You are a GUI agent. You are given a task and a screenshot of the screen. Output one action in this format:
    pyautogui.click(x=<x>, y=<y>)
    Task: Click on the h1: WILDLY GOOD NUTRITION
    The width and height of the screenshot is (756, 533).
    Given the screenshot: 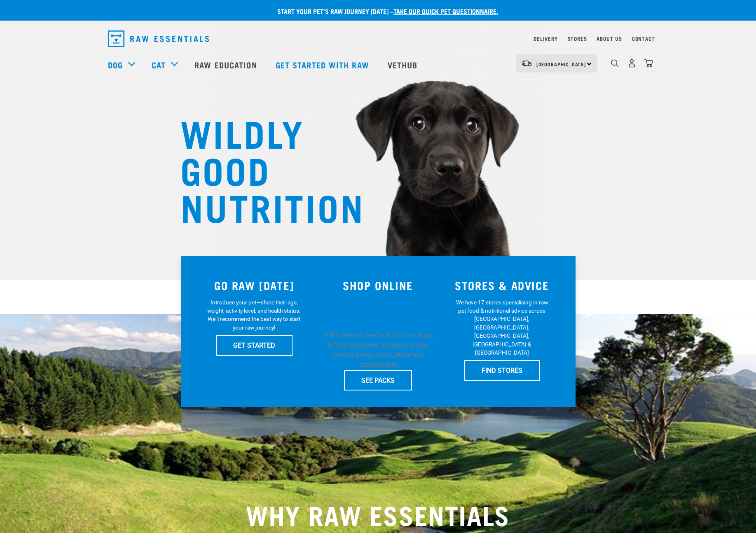 What is the action you would take?
    pyautogui.click(x=263, y=169)
    